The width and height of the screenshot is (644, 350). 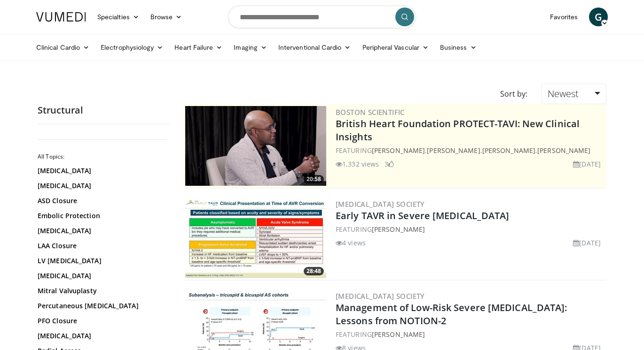 What do you see at coordinates (563, 93) in the screenshot?
I see `span: Newest` at bounding box center [563, 93].